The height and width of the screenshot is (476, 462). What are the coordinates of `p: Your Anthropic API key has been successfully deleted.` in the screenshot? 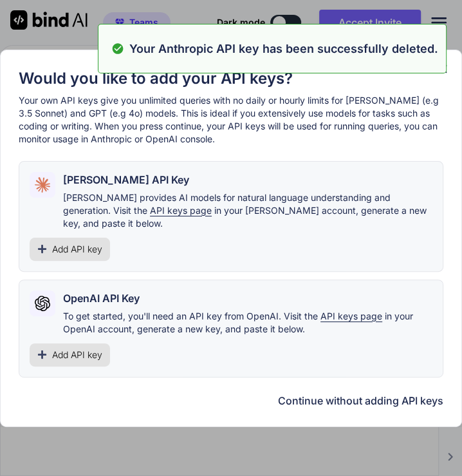 It's located at (284, 49).